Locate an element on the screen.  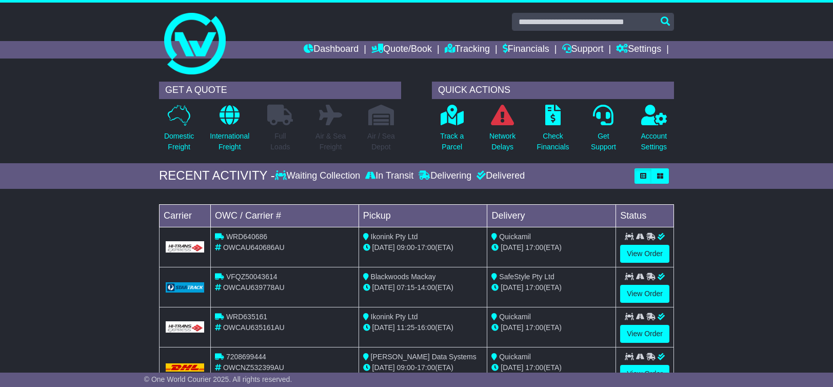
div: Delivering is located at coordinates (445, 176).